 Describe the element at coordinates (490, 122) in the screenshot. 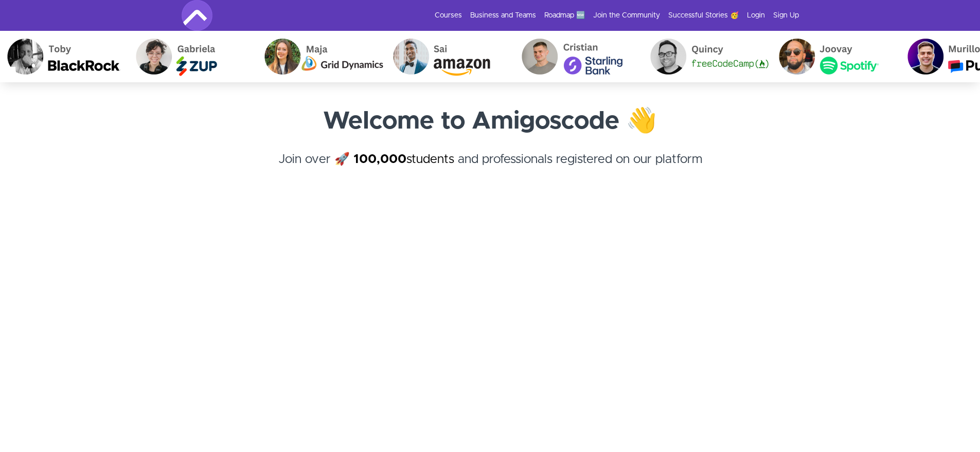

I see `strong: Welcome to Amigoscode 👋` at that location.